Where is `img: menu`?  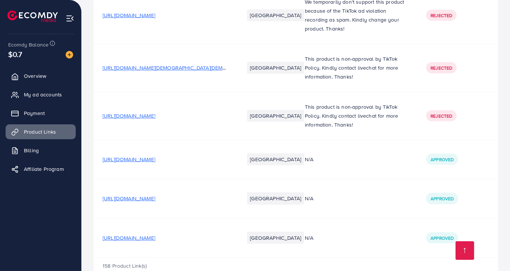 img: menu is located at coordinates (70, 18).